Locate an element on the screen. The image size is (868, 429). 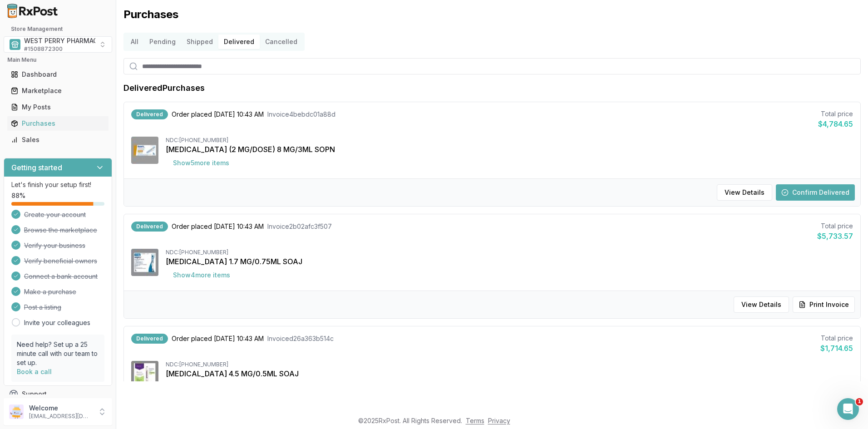
span: # 1508872300 is located at coordinates (43, 49).